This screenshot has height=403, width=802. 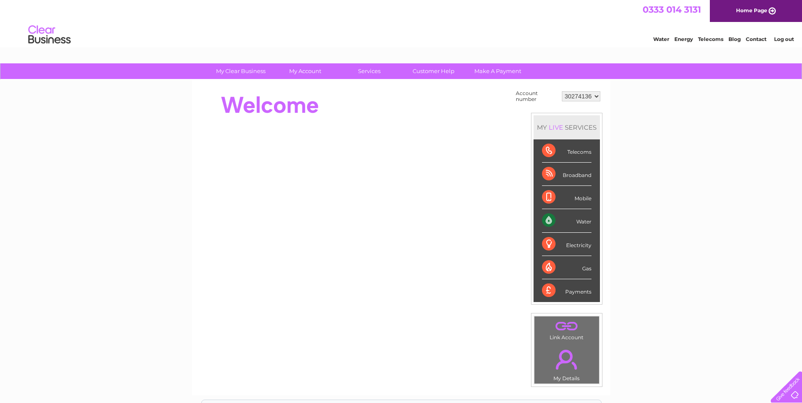 I want to click on a: 0333 014 3131, so click(x=672, y=9).